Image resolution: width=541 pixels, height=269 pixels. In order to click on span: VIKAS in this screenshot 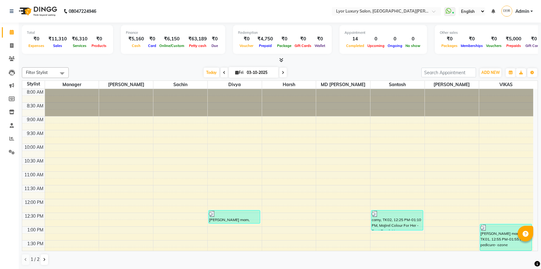, I will do `click(506, 84)`.